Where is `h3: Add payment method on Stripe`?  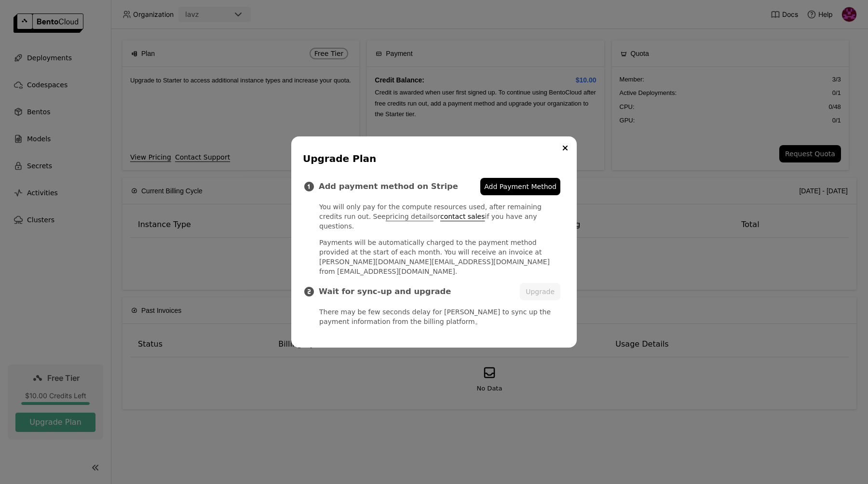
h3: Add payment method on Stripe is located at coordinates (399, 187).